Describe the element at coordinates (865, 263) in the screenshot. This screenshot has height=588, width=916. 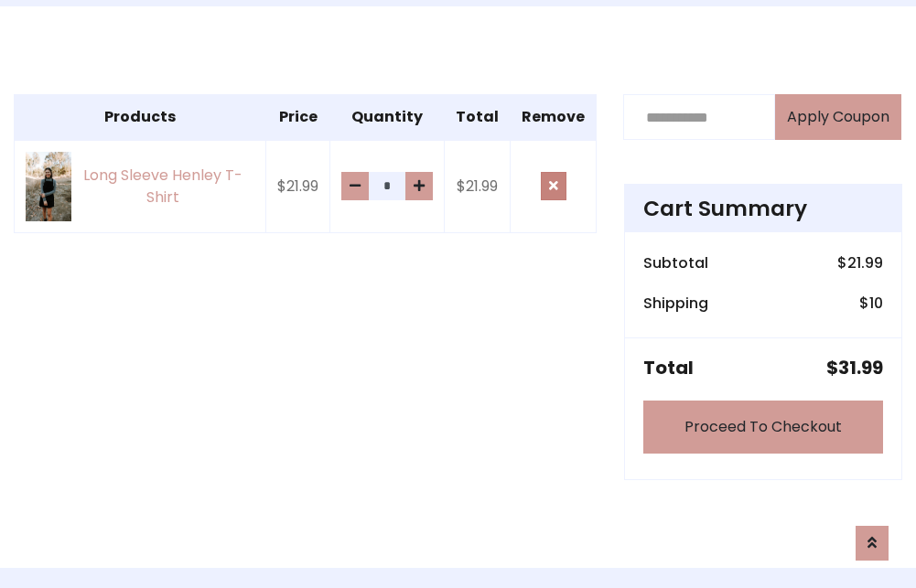
I see `span: 21.99` at that location.